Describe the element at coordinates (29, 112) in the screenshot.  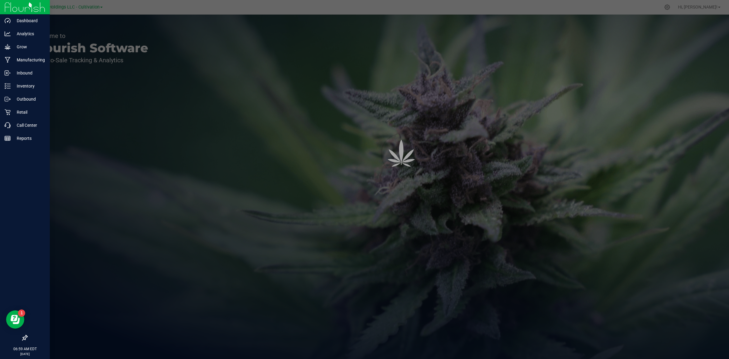
I see `p: Retail` at that location.